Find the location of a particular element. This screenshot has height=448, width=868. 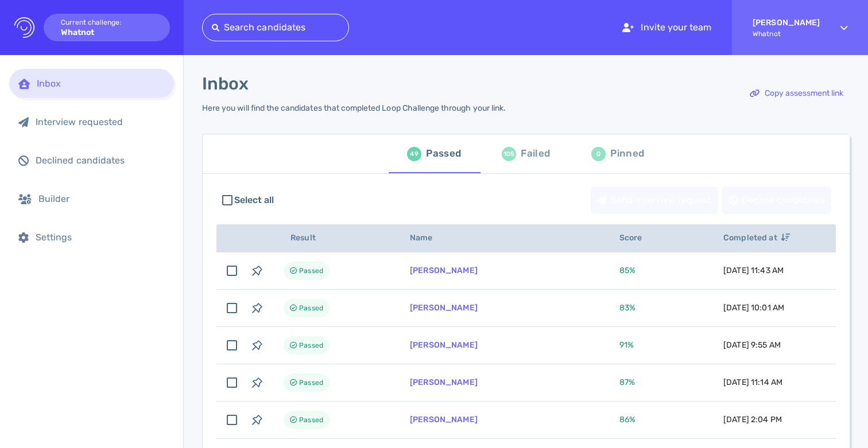

span: Score is located at coordinates (637, 237).